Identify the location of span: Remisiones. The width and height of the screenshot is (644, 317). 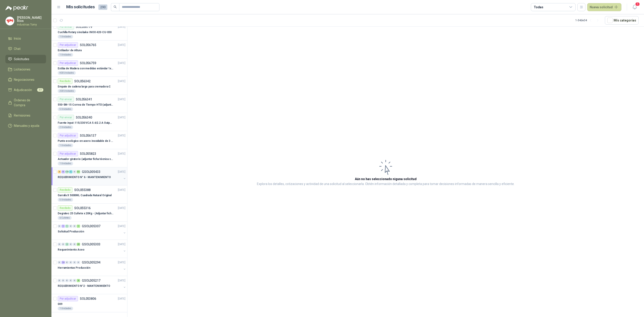
(22, 116).